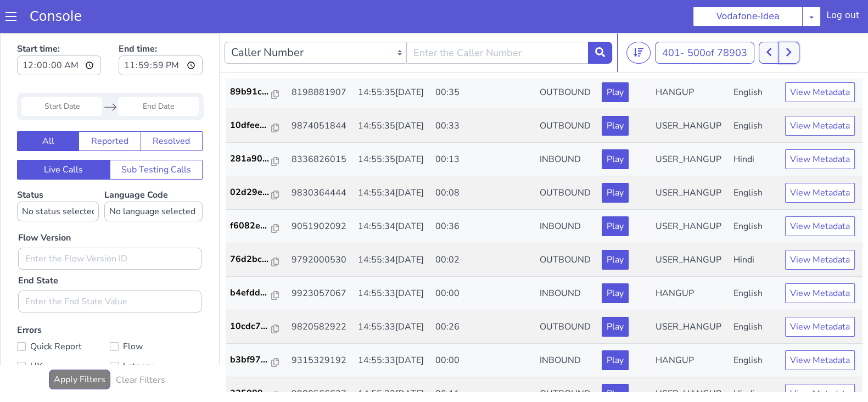 This screenshot has height=402, width=868. What do you see at coordinates (320, 160) in the screenshot?
I see `td: 9830364444` at bounding box center [320, 160].